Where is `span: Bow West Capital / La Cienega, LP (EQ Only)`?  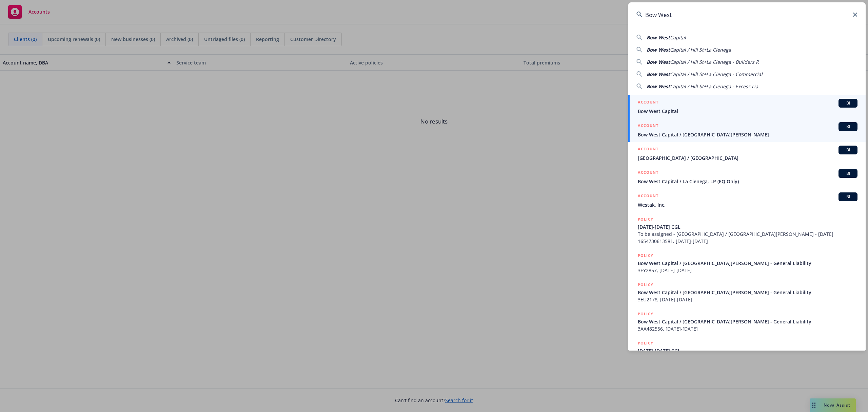
span: Bow West Capital / La Cienega, LP (EQ Only) is located at coordinates (747, 181).